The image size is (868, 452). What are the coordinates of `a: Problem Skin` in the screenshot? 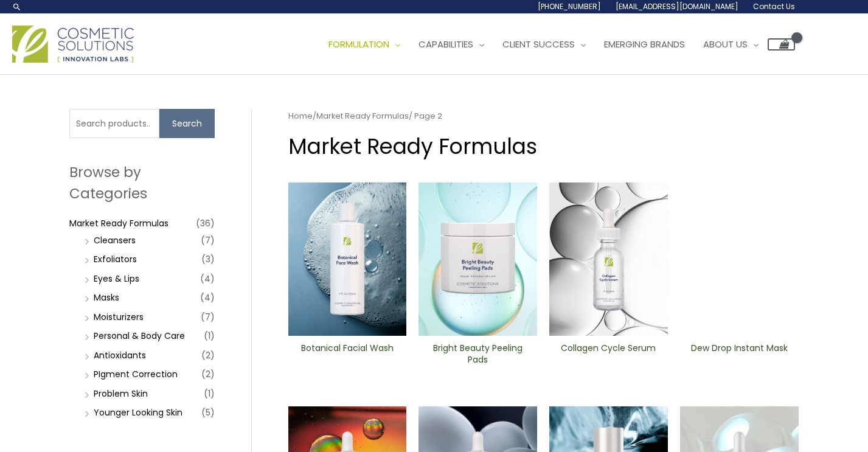 It's located at (120, 393).